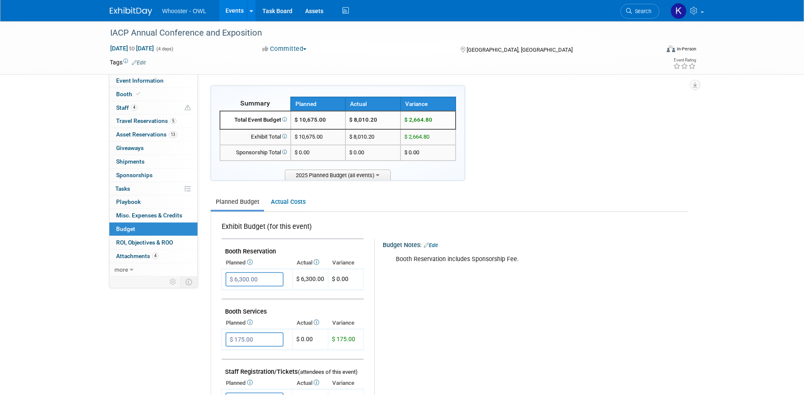 This screenshot has height=395, width=804. I want to click on span: to, so click(132, 48).